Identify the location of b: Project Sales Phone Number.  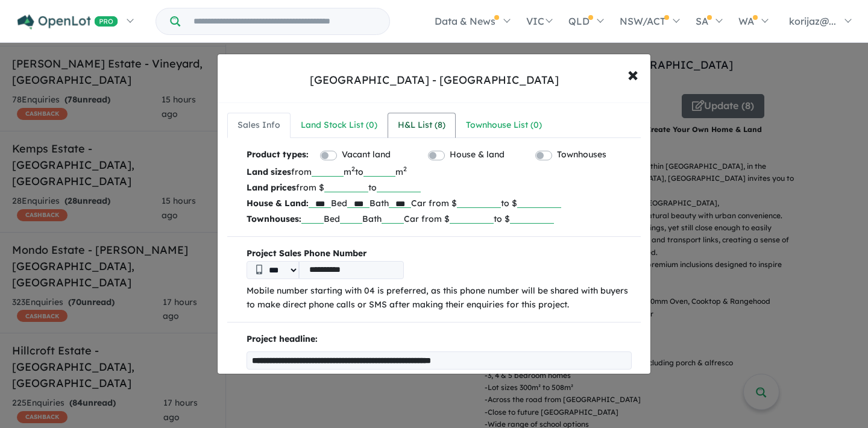
(439, 254).